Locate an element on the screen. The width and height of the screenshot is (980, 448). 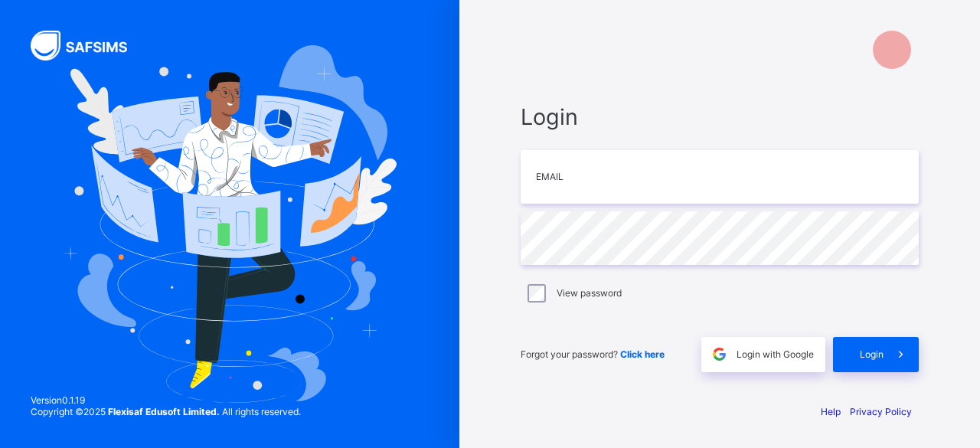
img: google.396cfc9801f0270233282035f929180a.svg is located at coordinates (719, 354).